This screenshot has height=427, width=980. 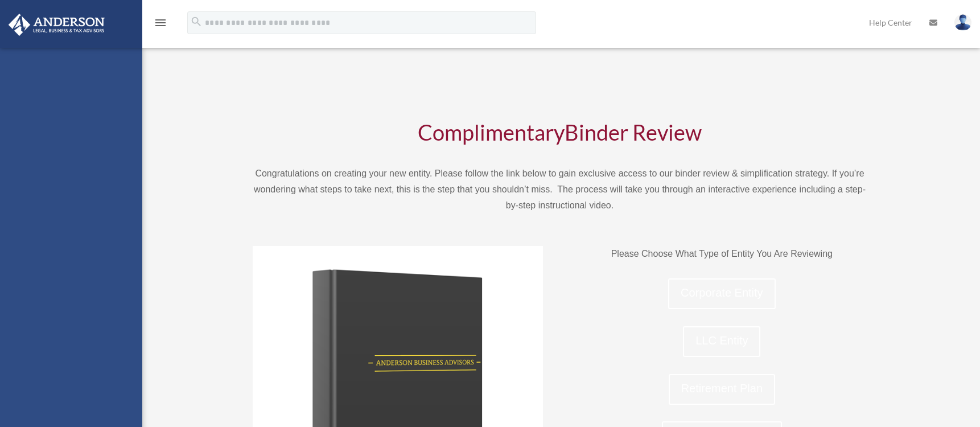 I want to click on span: Complimentary, so click(x=491, y=132).